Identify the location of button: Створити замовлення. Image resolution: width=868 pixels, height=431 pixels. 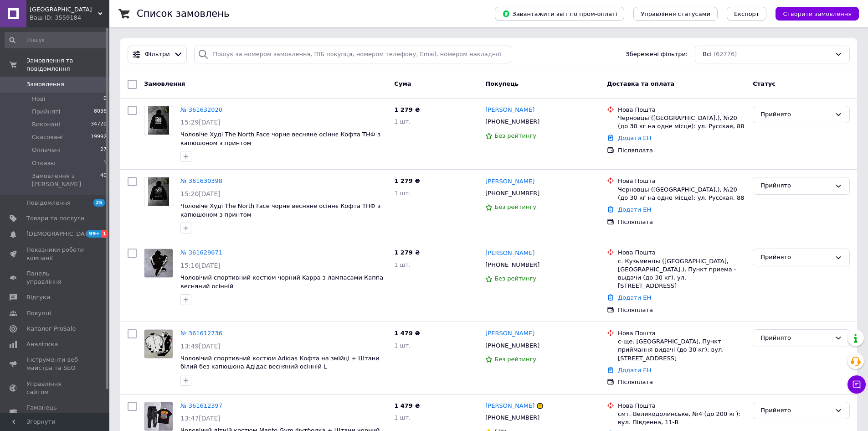
(817, 14).